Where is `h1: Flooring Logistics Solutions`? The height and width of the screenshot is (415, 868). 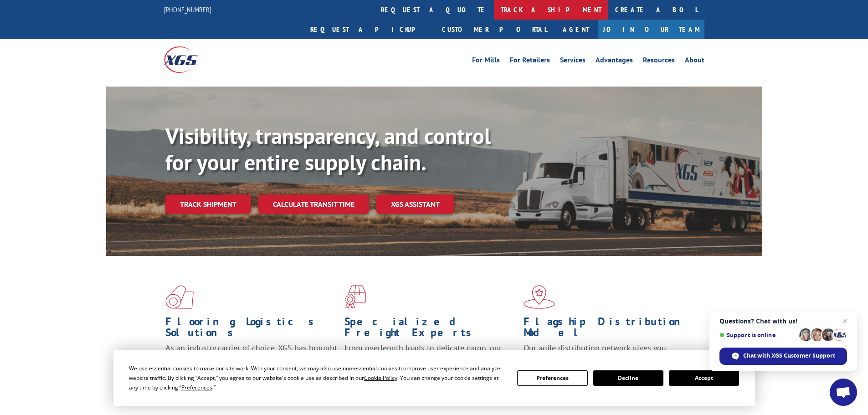
h1: Flooring Logistics Solutions is located at coordinates (251, 329).